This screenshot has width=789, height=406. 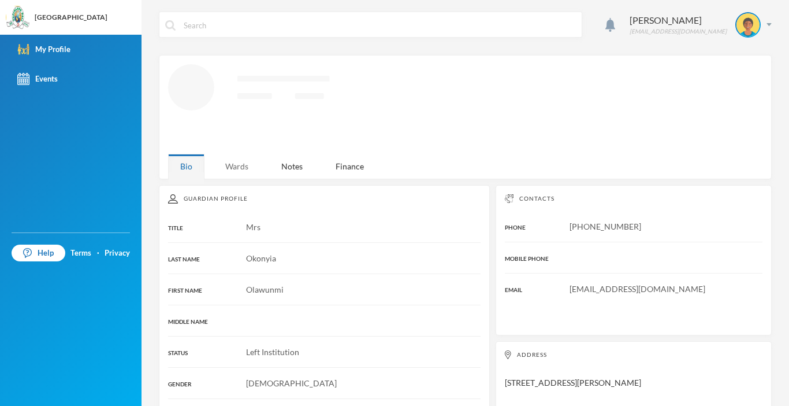 What do you see at coordinates (748, 25) in the screenshot?
I see `img: STUDENT` at bounding box center [748, 25].